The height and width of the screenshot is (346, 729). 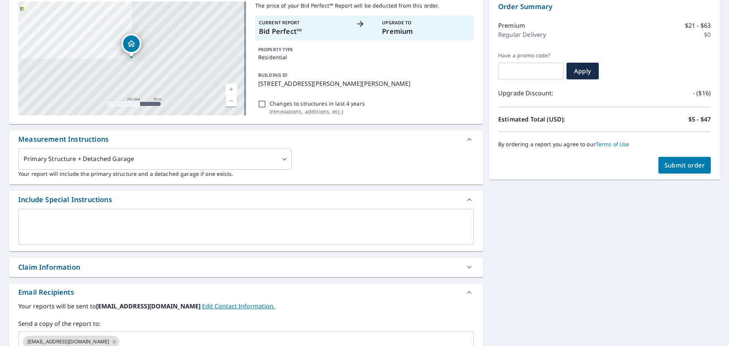 I want to click on p: $5 - $47, so click(x=699, y=119).